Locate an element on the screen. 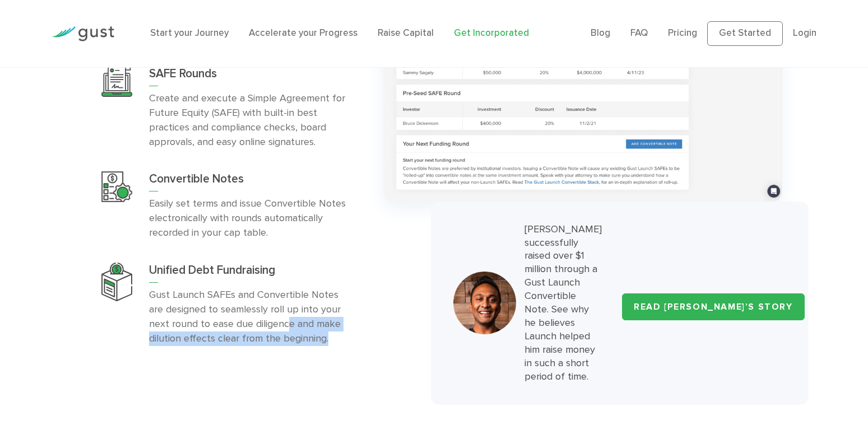 The image size is (868, 444). a: Get Incorporated is located at coordinates (491, 33).